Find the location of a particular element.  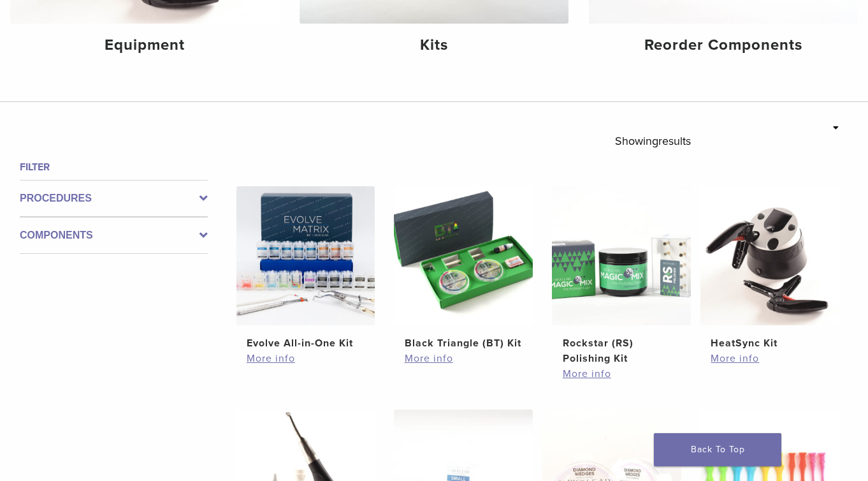

h4: Filter is located at coordinates (113, 167).